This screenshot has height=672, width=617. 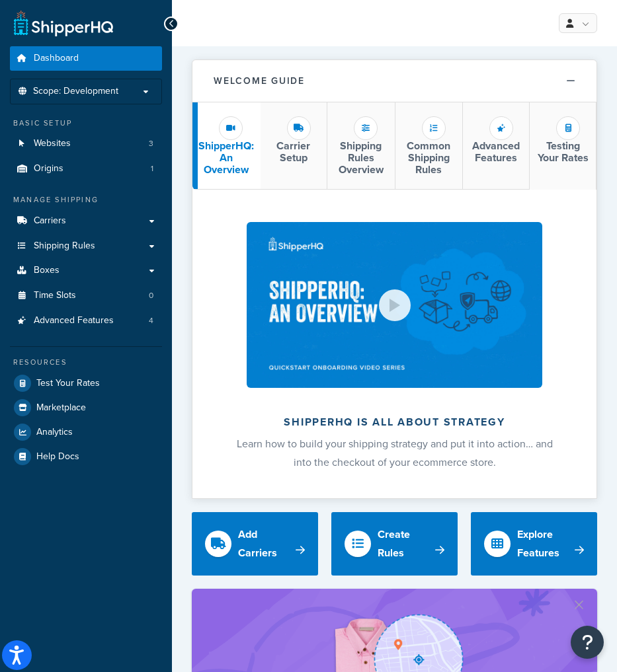 I want to click on span: Learn how to build your shipping strategy and put it into action… and into the checkout of your e..., so click(x=395, y=453).